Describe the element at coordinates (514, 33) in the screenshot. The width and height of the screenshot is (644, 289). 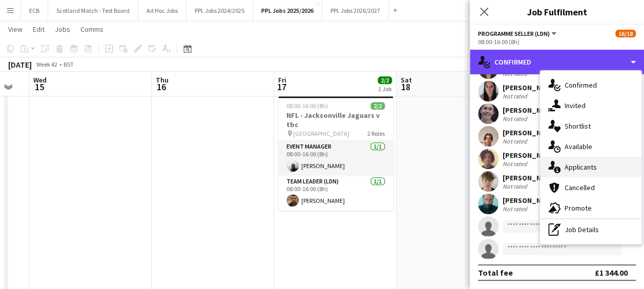
I see `span: Programme Seller (LDN)` at that location.